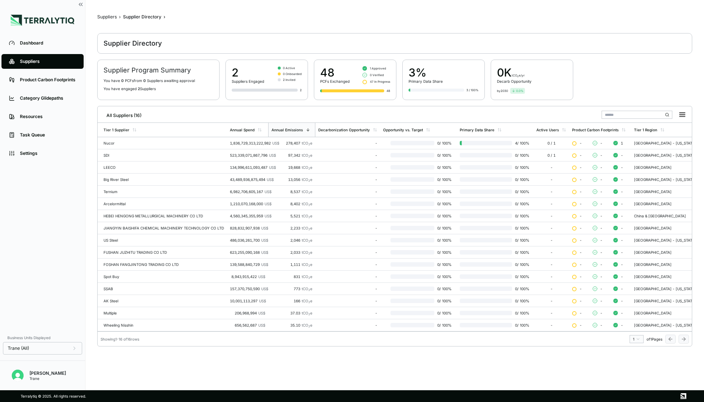 This screenshot has width=704, height=402. Describe the element at coordinates (247, 155) in the screenshot. I see `div: 523,339,071,867,796` at that location.